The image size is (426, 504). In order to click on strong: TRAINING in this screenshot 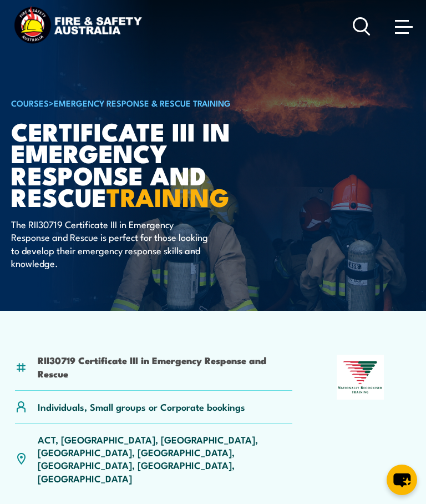, I will do `click(168, 196)`.